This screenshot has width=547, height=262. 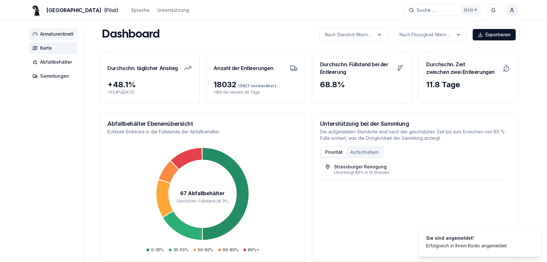 I want to click on p: Die aufgelisteten Standorte sind nach der geschätzten Zeit bis zum Erreichen von 80 % Fülle sorti..., so click(x=415, y=135).